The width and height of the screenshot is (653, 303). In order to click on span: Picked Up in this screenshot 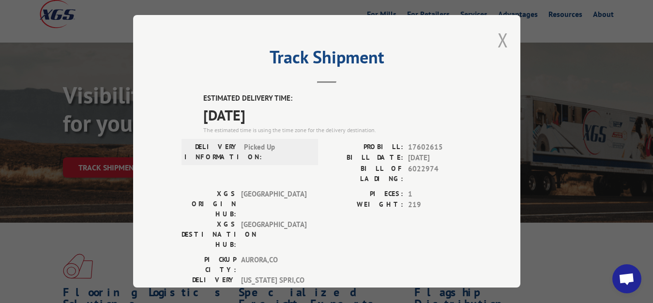, I will do `click(276, 152)`.